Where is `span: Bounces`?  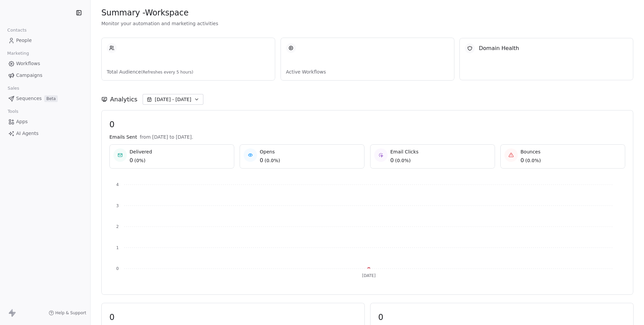
span: Bounces is located at coordinates (531, 152).